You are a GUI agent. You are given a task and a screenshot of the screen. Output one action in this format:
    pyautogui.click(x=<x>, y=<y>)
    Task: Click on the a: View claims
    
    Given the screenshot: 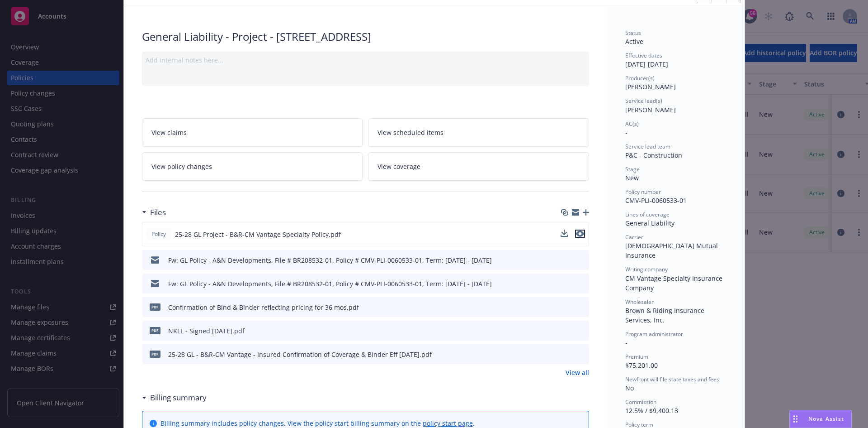 What is the action you would take?
    pyautogui.click(x=252, y=132)
    